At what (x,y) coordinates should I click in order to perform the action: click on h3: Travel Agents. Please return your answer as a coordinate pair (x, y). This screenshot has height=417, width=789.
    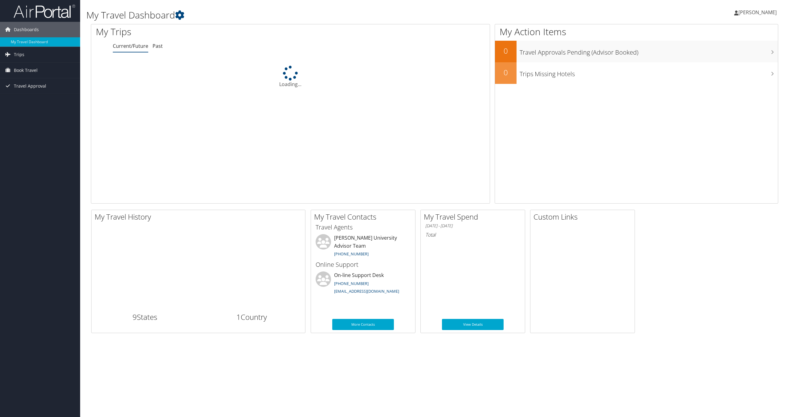
    Looking at the image, I should click on (363, 227).